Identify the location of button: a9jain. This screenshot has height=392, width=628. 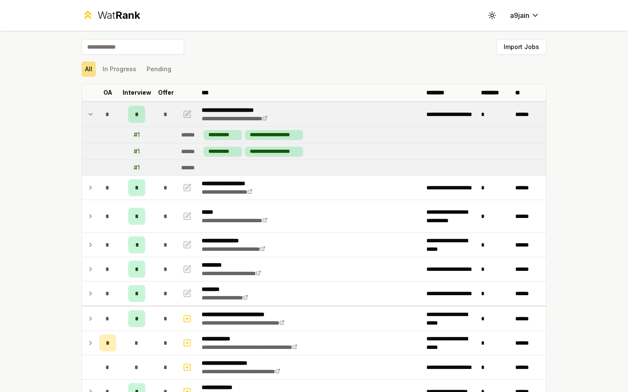
(524, 15).